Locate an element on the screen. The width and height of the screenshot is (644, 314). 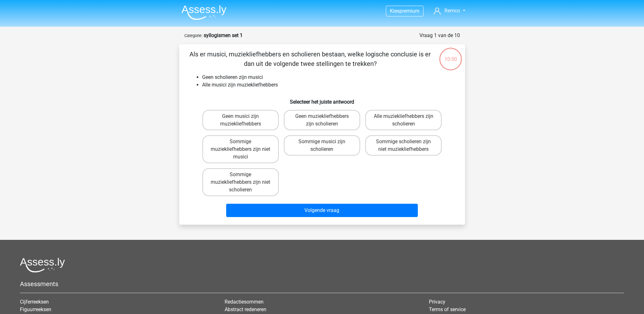
a: Privacy is located at coordinates (437, 302).